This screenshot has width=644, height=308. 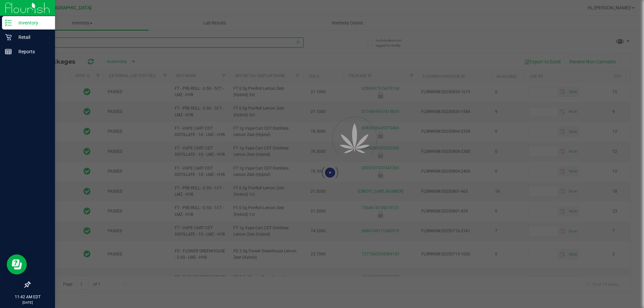 I want to click on p: Retail, so click(x=32, y=37).